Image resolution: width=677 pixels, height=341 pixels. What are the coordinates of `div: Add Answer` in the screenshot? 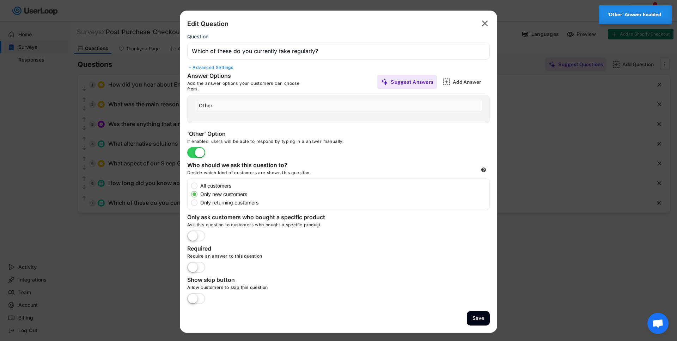 It's located at (470, 82).